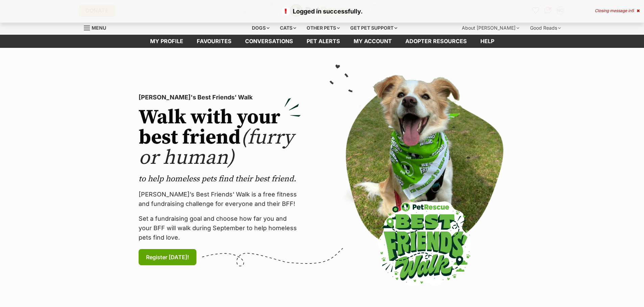 This screenshot has width=644, height=307. What do you see at coordinates (374, 28) in the screenshot?
I see `div: Get pet support` at bounding box center [374, 28].